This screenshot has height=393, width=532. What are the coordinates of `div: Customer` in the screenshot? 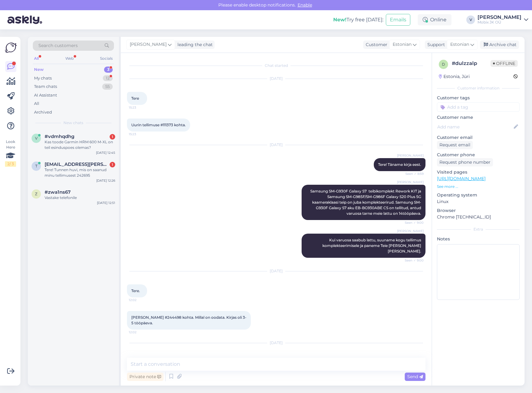 It's located at (375, 45).